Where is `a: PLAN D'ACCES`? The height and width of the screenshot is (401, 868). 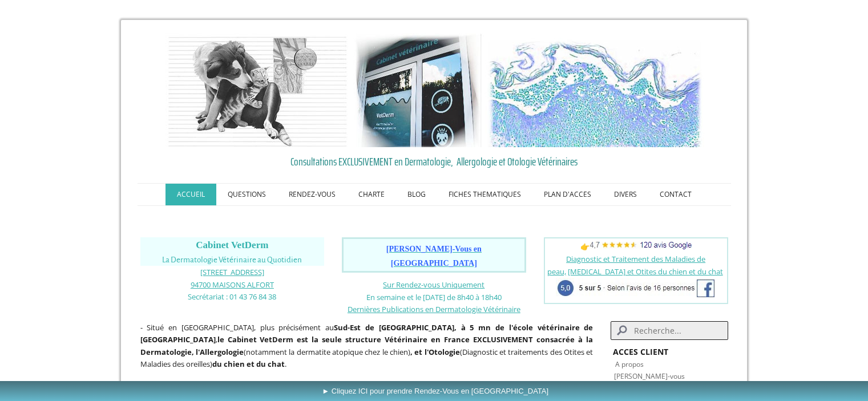
a: PLAN D'ACCES is located at coordinates (567, 195).